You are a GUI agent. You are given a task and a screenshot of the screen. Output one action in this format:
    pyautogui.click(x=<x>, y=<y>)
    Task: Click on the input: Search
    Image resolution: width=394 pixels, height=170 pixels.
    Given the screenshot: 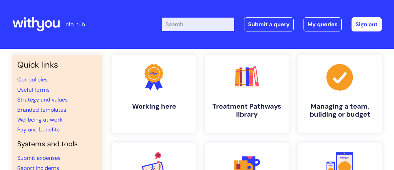 What is the action you would take?
    pyautogui.click(x=198, y=24)
    